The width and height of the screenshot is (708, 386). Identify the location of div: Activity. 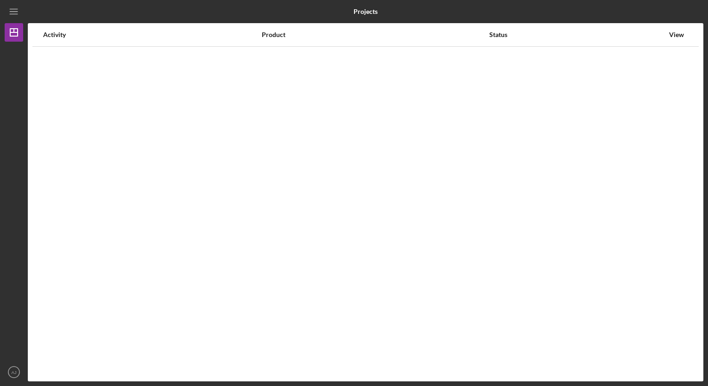
(152, 35).